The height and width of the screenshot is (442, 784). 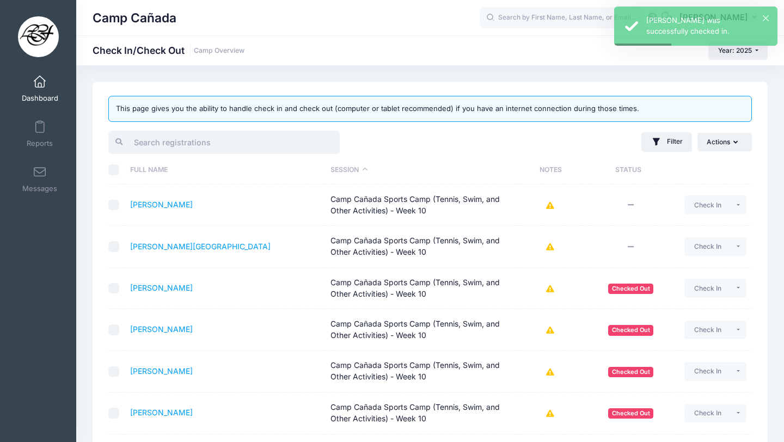 I want to click on input: Search by First Name, Last Name, or Email..., so click(x=562, y=18).